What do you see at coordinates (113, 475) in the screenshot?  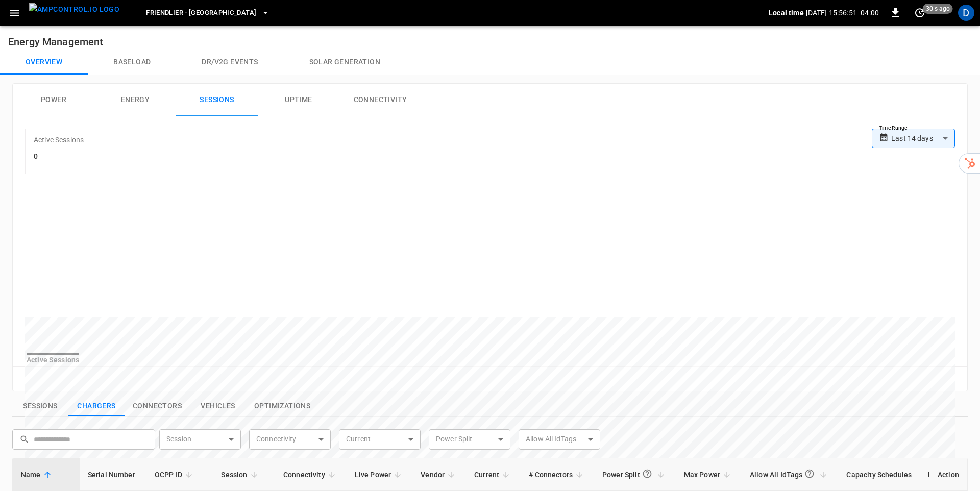 I see `th: Serial Number` at bounding box center [113, 475].